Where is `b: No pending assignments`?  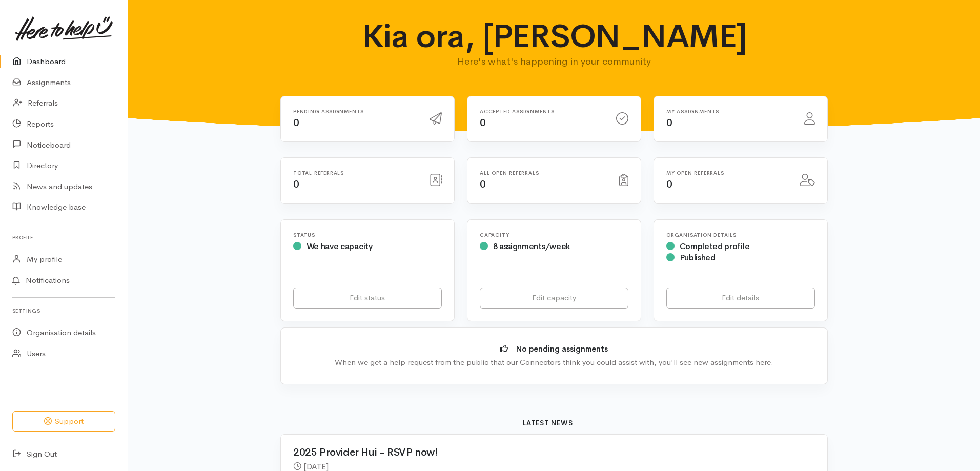
b: No pending assignments is located at coordinates (561, 349).